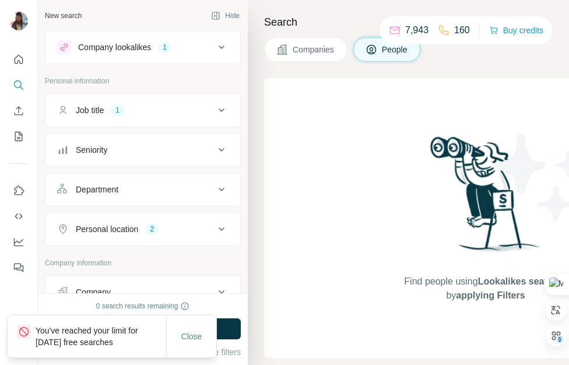 The height and width of the screenshot is (365, 569). I want to click on button: Buy credits, so click(516, 30).